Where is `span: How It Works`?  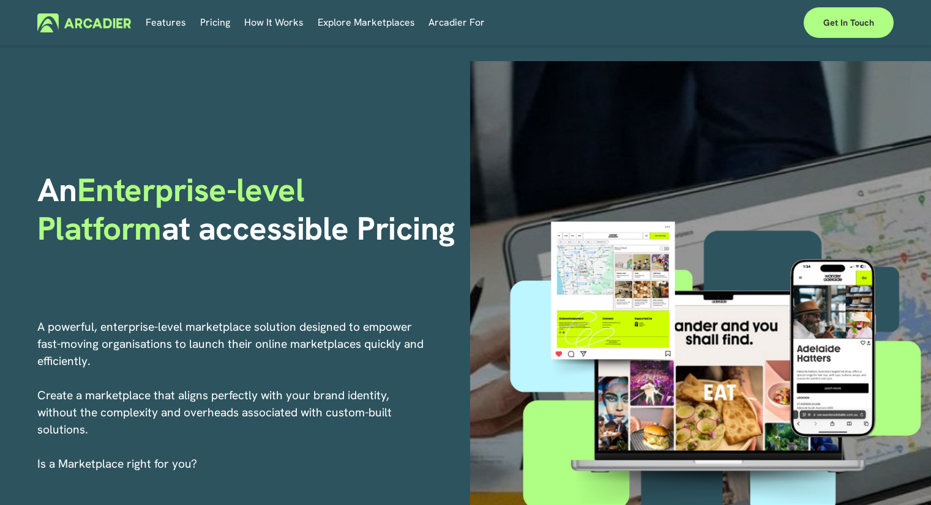 span: How It Works is located at coordinates (274, 23).